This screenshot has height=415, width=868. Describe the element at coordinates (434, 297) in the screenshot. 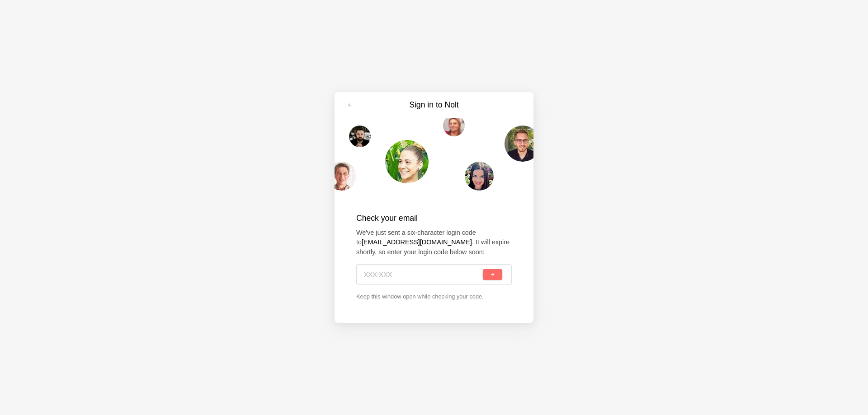

I see `p: Keep this window open while checking your code.` at that location.